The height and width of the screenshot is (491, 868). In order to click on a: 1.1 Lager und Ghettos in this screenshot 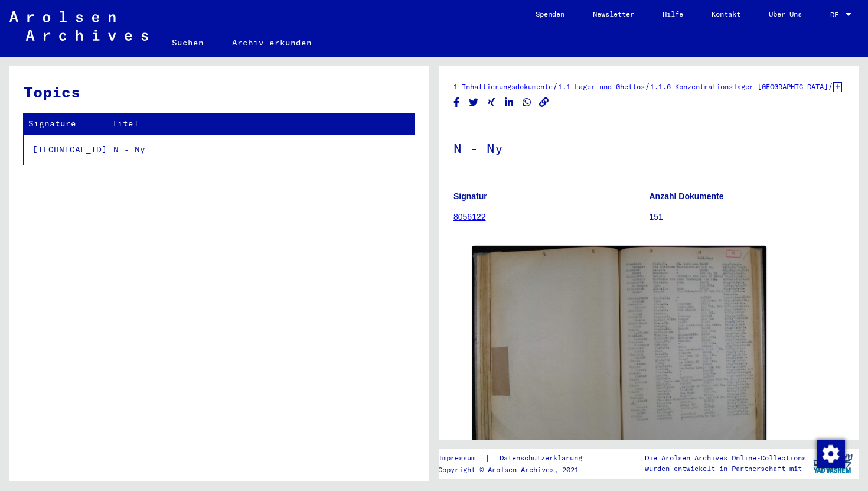, I will do `click(601, 86)`.